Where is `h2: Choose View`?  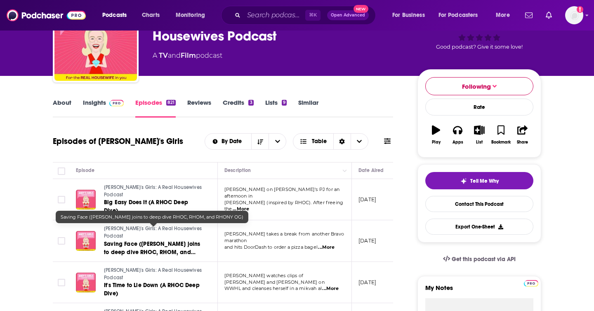
h2: Choose View is located at coordinates (330, 141).